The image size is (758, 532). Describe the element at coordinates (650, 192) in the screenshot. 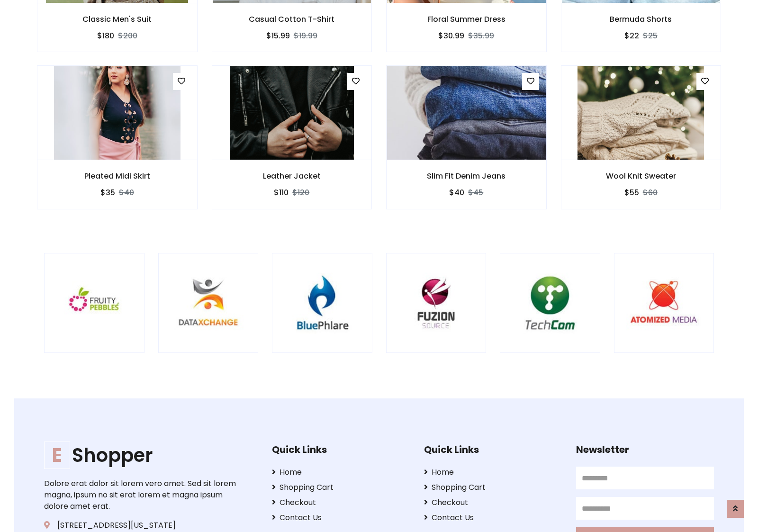

I see `del: $60` at that location.